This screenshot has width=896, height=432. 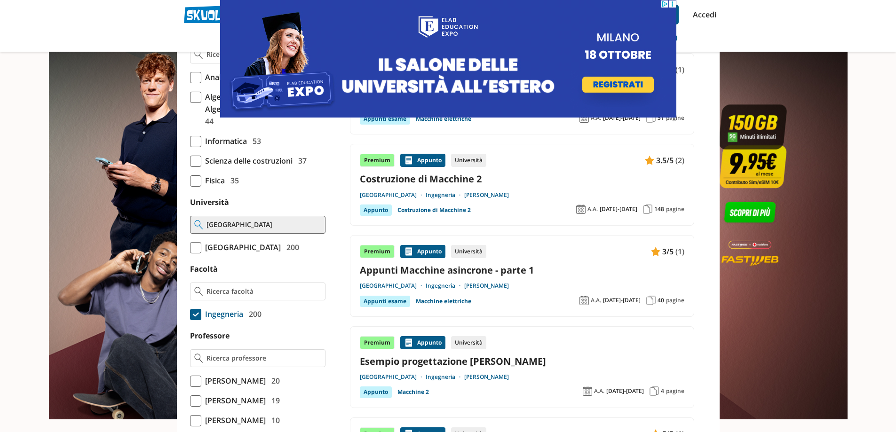 What do you see at coordinates (263, 292) in the screenshot?
I see `input: Ricerca facoltà` at bounding box center [263, 292].